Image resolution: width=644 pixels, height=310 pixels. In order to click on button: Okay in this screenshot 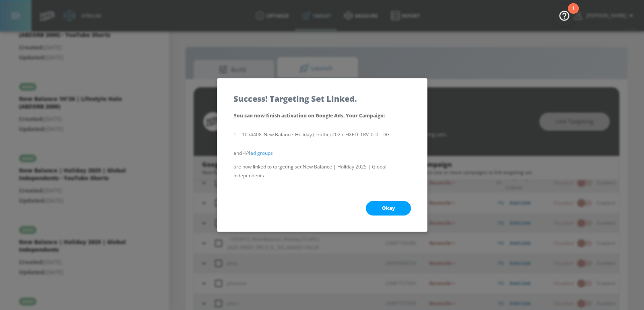, I will do `click(388, 208)`.